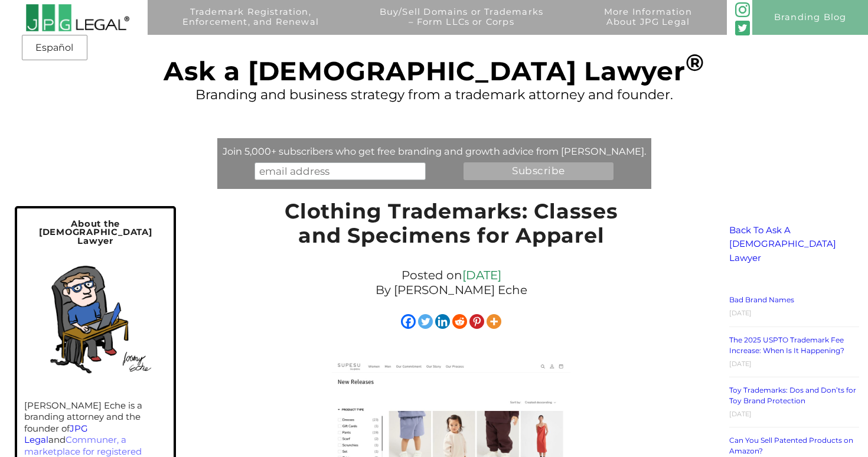  What do you see at coordinates (425, 321) in the screenshot?
I see `a: Twitter` at bounding box center [425, 321].